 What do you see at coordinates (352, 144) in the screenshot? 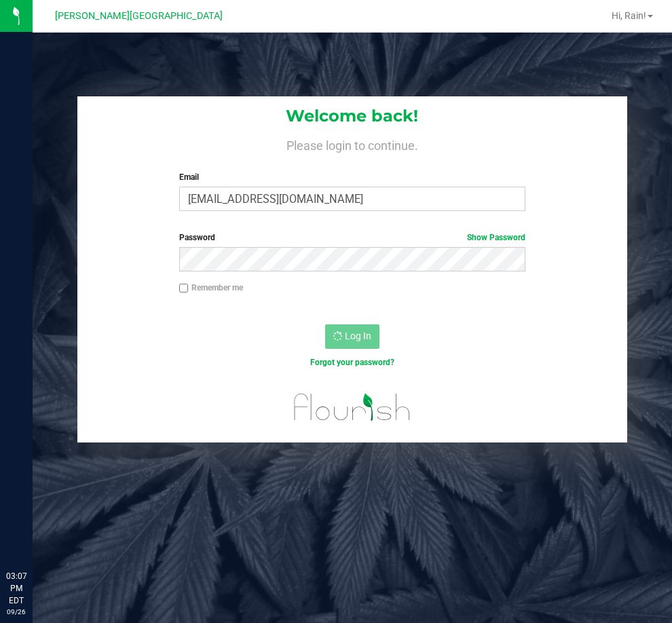
I see `h4: Please login to continue.` at bounding box center [352, 144].